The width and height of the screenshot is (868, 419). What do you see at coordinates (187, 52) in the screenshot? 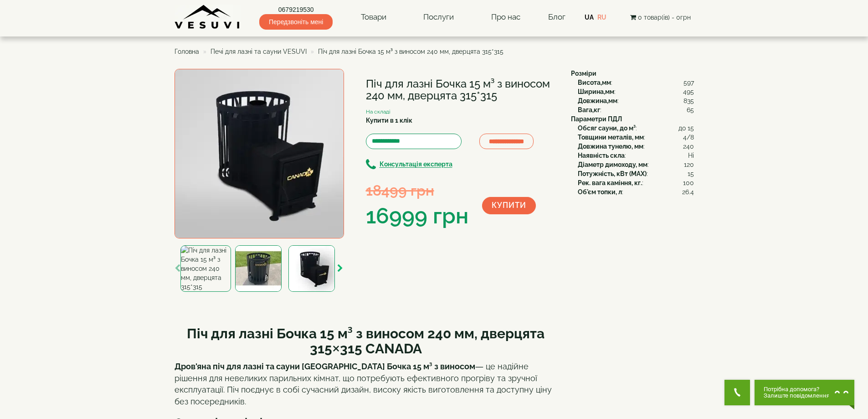
I see `span: Головна` at bounding box center [187, 52].